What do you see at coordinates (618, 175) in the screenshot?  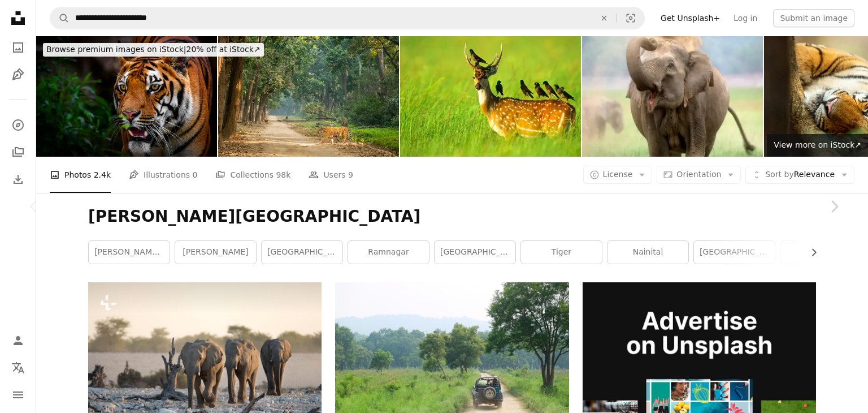 I see `button: License` at bounding box center [618, 175].